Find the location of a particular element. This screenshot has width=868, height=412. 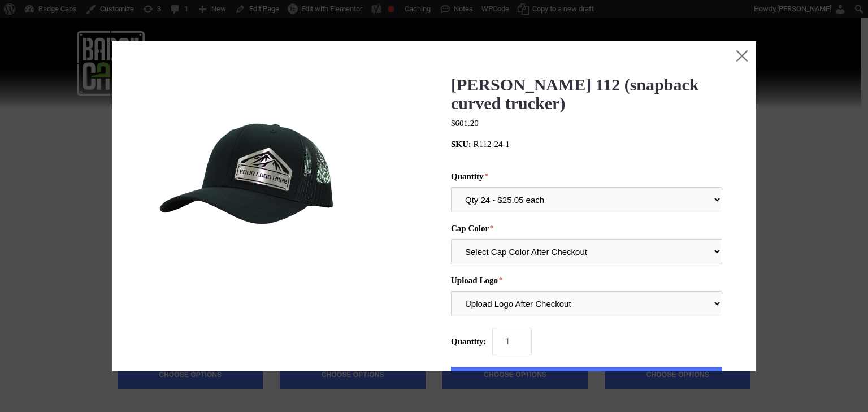

button: Close this dialog window is located at coordinates (742, 55).